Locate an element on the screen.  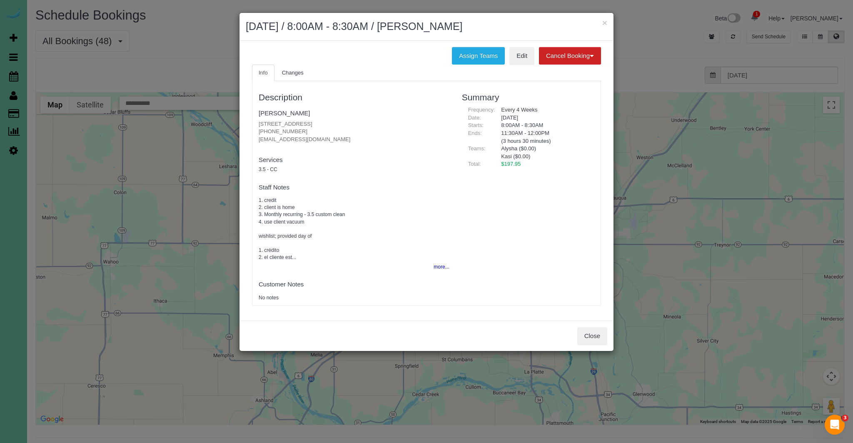
li: Alysha ($0.00) is located at coordinates (544, 149).